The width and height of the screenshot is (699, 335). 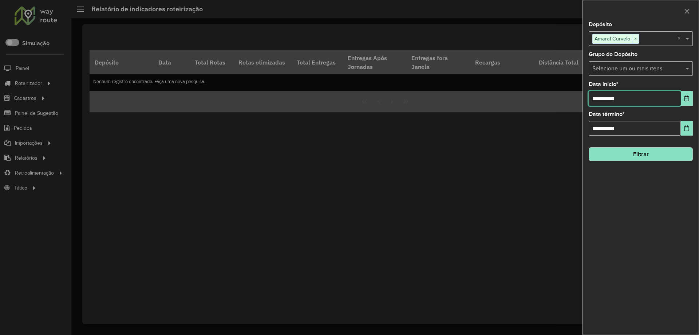 What do you see at coordinates (681, 39) in the screenshot?
I see `span: Clear all` at bounding box center [681, 39].